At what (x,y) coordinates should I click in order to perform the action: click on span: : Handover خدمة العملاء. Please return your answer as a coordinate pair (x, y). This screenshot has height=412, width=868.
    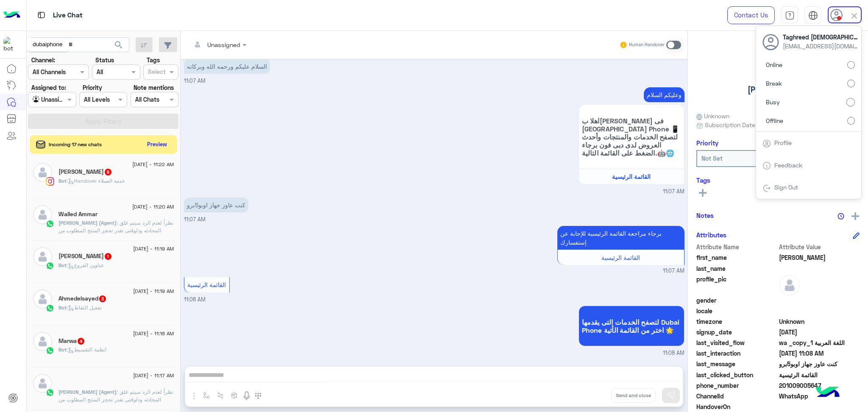
    Looking at the image, I should click on (95, 180).